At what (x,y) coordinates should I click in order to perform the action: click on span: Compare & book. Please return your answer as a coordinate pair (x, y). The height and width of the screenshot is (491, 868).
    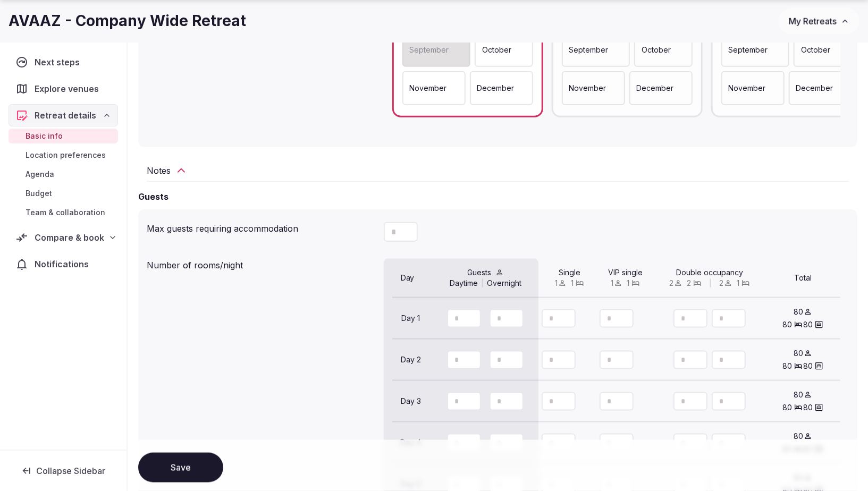
    Looking at the image, I should click on (69, 237).